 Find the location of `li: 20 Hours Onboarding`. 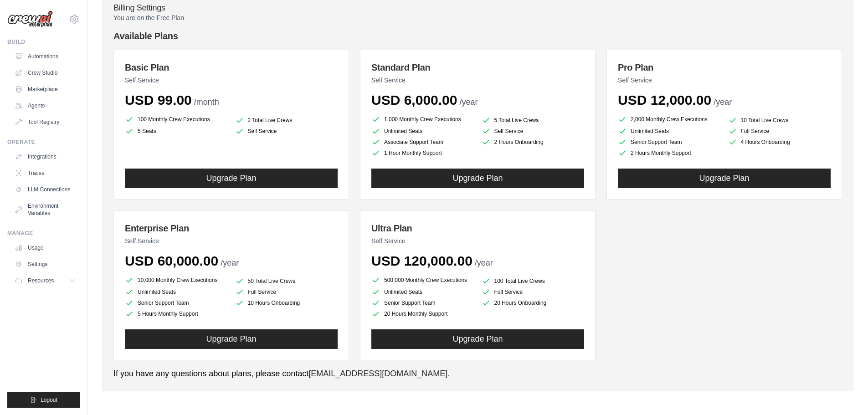

li: 20 Hours Onboarding is located at coordinates (533, 303).